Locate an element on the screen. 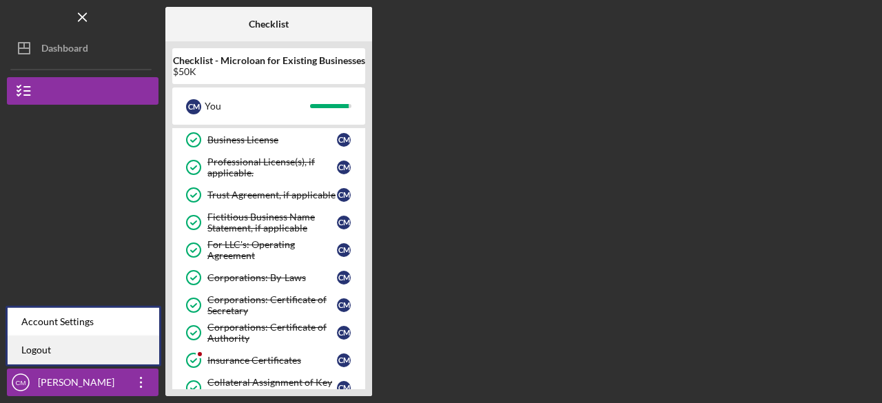  a: Trust Agreement, if applicableCM is located at coordinates (269, 195).